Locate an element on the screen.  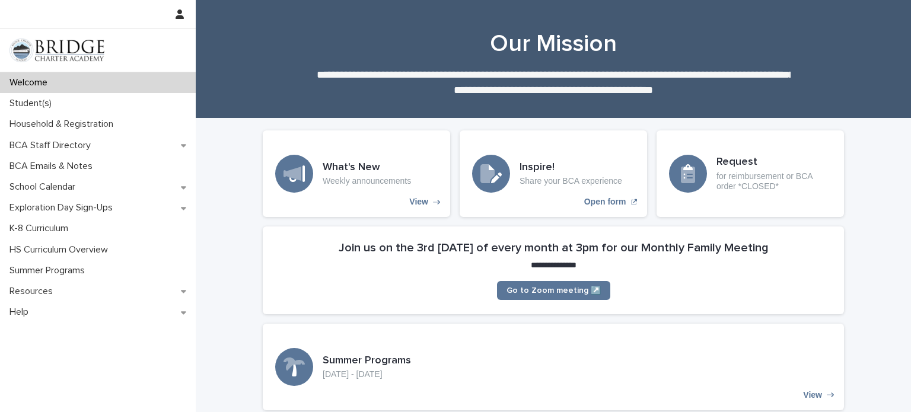
h3: What's New is located at coordinates (367, 168).